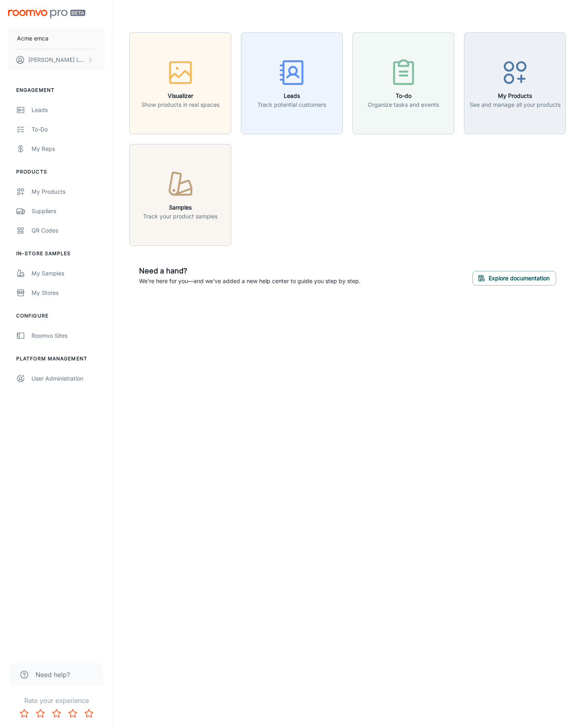 Image resolution: width=582 pixels, height=728 pixels. I want to click on a: LeadsTrack potential customers, so click(292, 82).